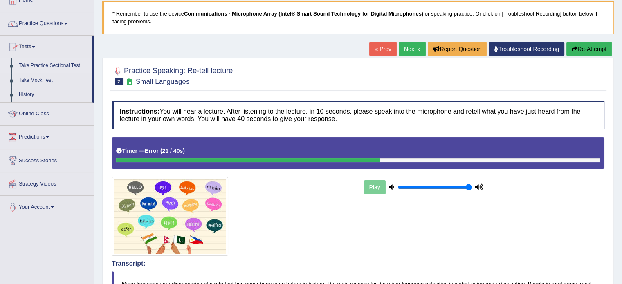 Image resolution: width=622 pixels, height=284 pixels. I want to click on a: Take Practice Sectional Test, so click(53, 66).